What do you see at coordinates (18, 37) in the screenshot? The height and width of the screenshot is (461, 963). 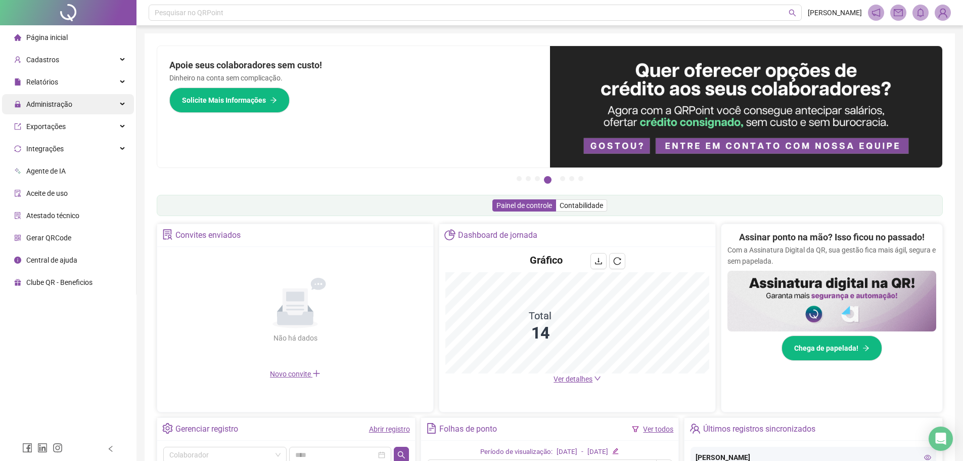 I see `span: home` at bounding box center [18, 37].